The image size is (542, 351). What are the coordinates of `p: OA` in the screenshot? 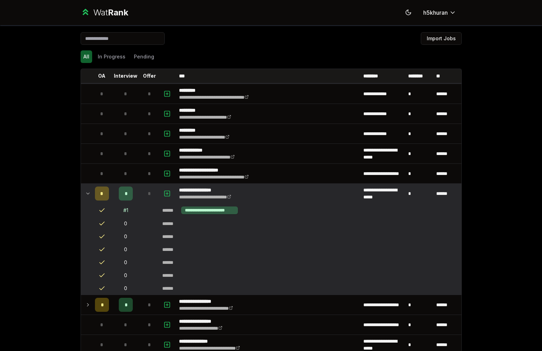 It's located at (102, 76).